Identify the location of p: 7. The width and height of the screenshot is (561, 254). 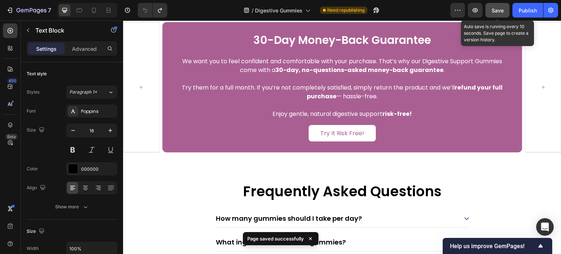
(49, 10).